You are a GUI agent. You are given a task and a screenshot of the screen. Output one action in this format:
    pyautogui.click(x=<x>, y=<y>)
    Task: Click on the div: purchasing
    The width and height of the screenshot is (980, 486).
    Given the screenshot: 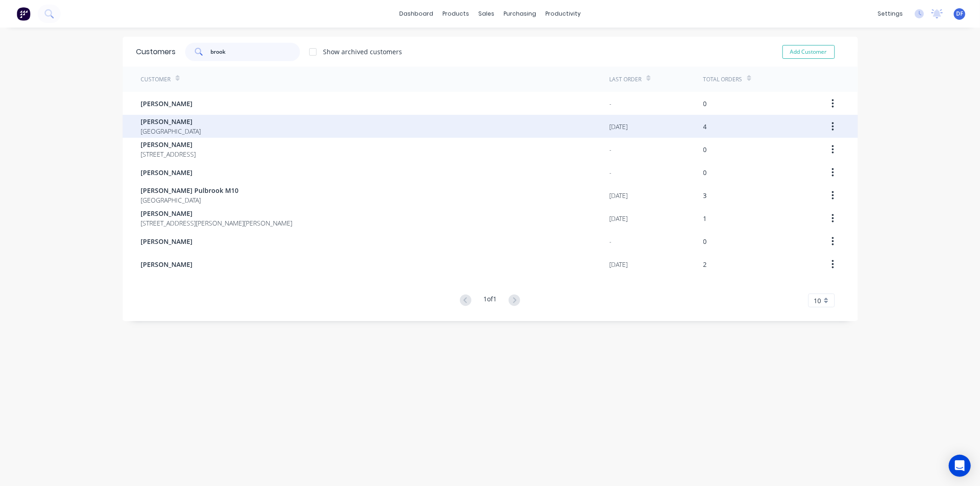 What is the action you would take?
    pyautogui.click(x=520, y=14)
    